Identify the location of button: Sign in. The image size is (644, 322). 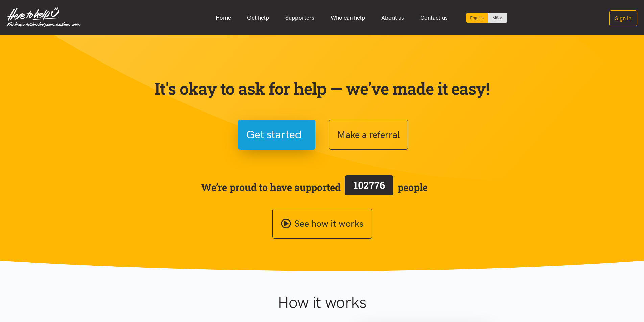
(623, 18).